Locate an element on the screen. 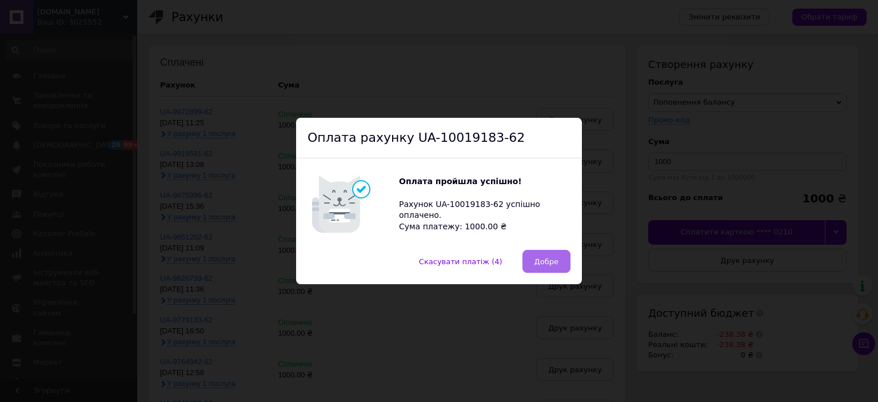 The image size is (878, 402). span: Скасувати платіж (4) is located at coordinates (461, 261).